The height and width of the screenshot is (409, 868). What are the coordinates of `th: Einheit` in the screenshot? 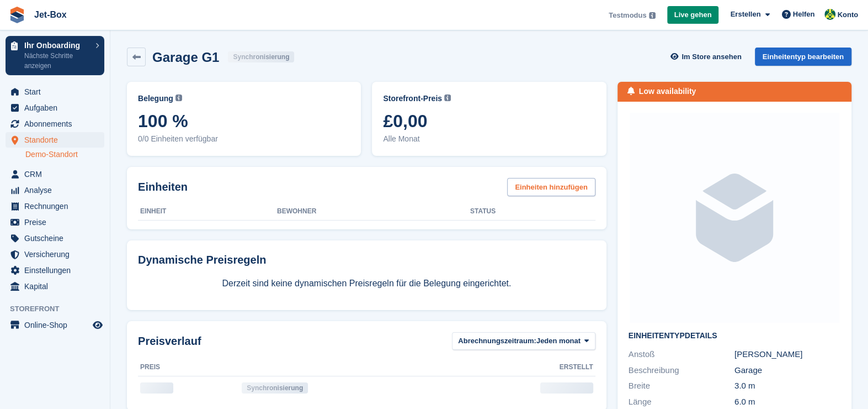 It's located at (208, 211).